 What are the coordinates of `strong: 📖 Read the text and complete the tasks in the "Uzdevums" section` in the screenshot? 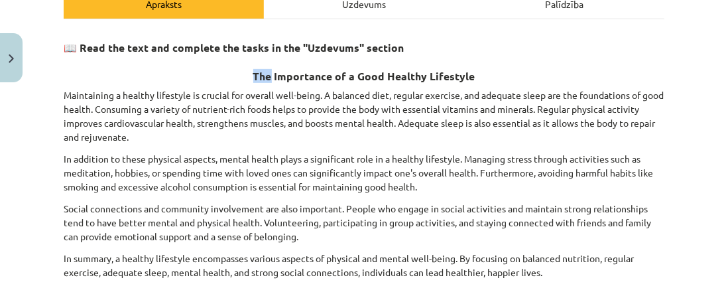 It's located at (233, 47).